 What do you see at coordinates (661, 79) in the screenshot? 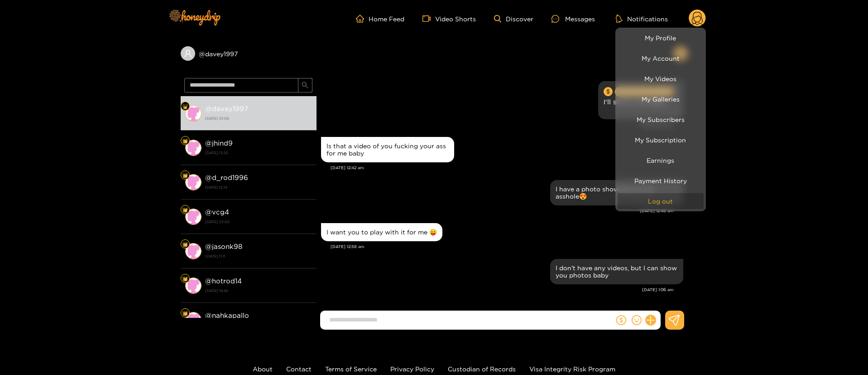
I see `a: My Videos` at bounding box center [661, 79].